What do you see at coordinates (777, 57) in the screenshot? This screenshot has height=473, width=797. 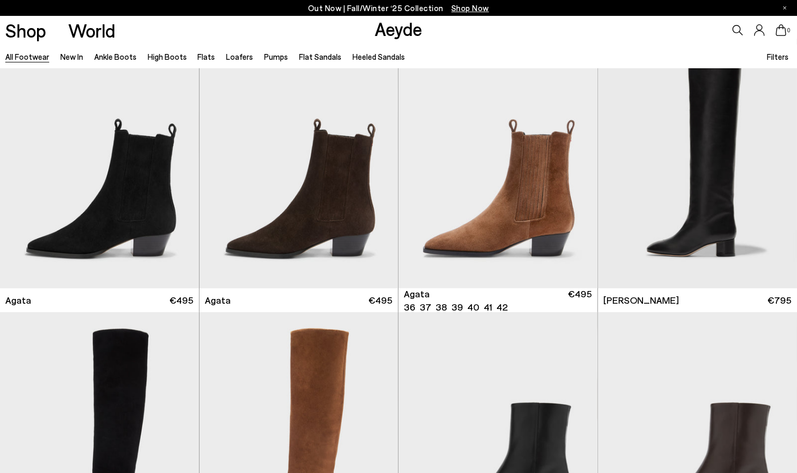 I see `span: Filters` at bounding box center [777, 57].